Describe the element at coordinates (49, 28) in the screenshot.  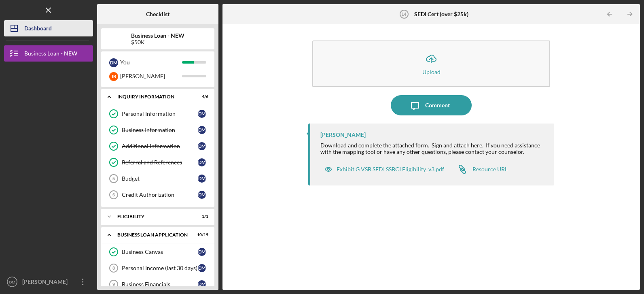
I see `a: Dashboard` at that location.